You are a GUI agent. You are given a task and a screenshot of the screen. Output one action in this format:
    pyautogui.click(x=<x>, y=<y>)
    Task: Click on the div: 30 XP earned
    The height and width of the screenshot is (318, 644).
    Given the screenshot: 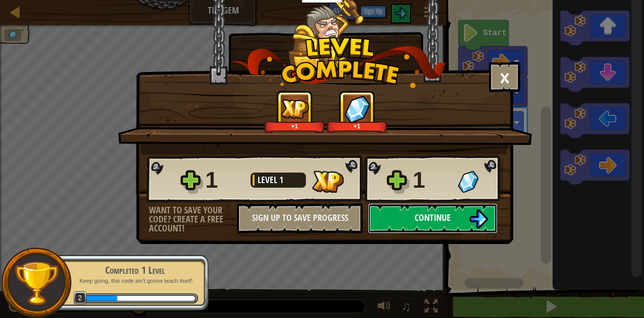 What is the action you would take?
    pyautogui.click(x=100, y=298)
    